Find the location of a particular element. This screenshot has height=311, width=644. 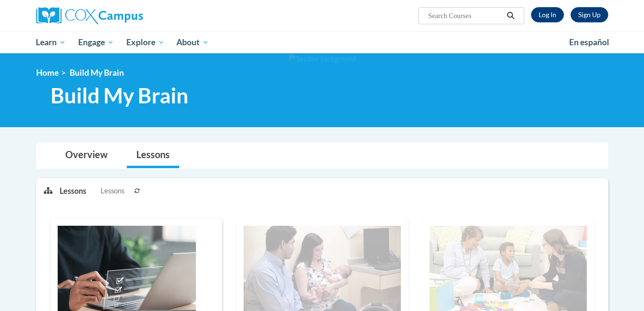

a: Home is located at coordinates (47, 72).